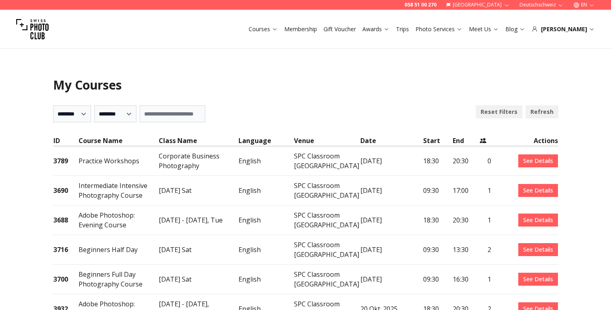 Image resolution: width=611 pixels, height=310 pixels. What do you see at coordinates (266, 140) in the screenshot?
I see `th: Language` at bounding box center [266, 140].